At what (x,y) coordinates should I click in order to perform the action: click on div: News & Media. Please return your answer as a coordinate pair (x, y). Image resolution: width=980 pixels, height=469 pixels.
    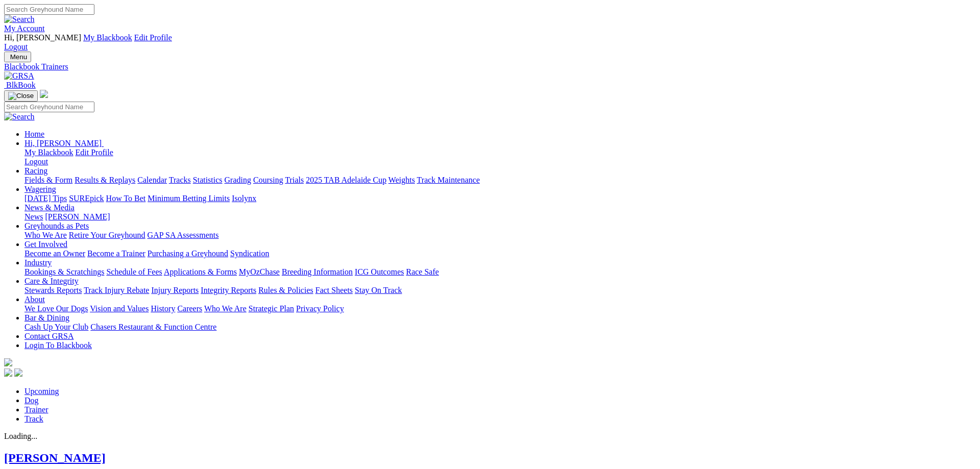
    Looking at the image, I should click on (500, 217).